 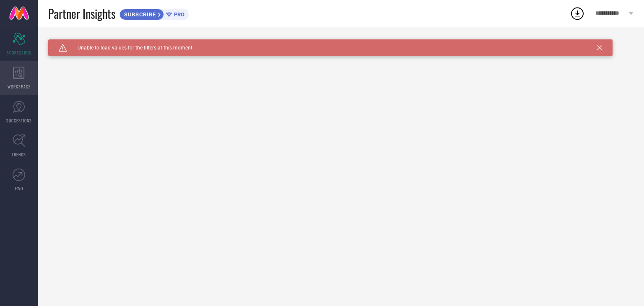 What do you see at coordinates (19, 87) in the screenshot?
I see `span: WORKSPACE` at bounding box center [19, 87].